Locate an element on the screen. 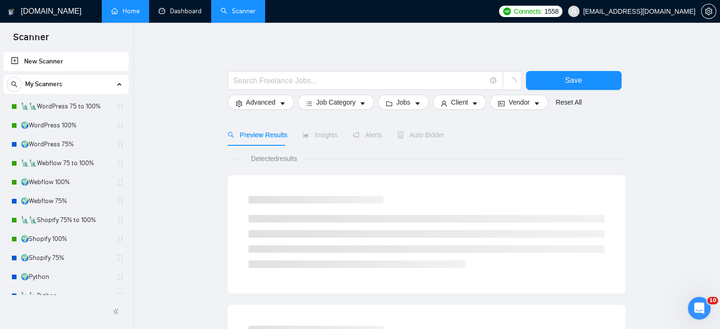 The height and width of the screenshot is (329, 720). span: Preview Results is located at coordinates (257, 135).